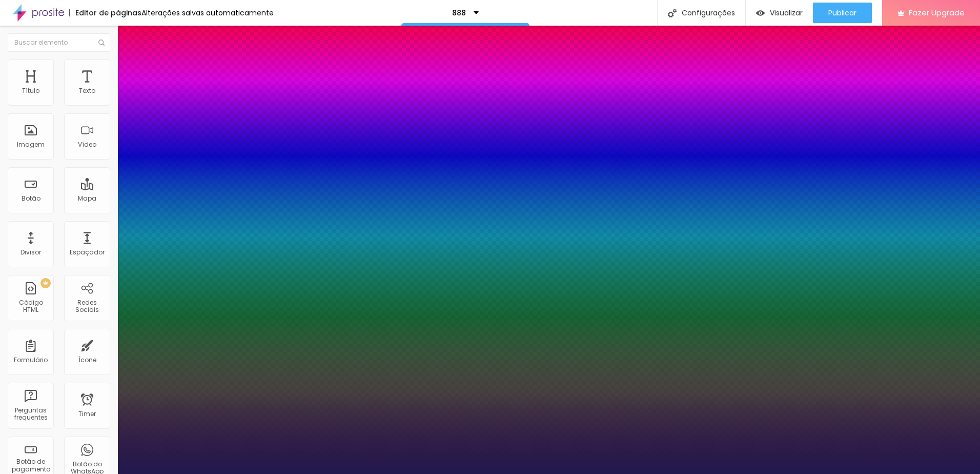  What do you see at coordinates (937, 12) in the screenshot?
I see `span: Fazer Upgrade` at bounding box center [937, 12].